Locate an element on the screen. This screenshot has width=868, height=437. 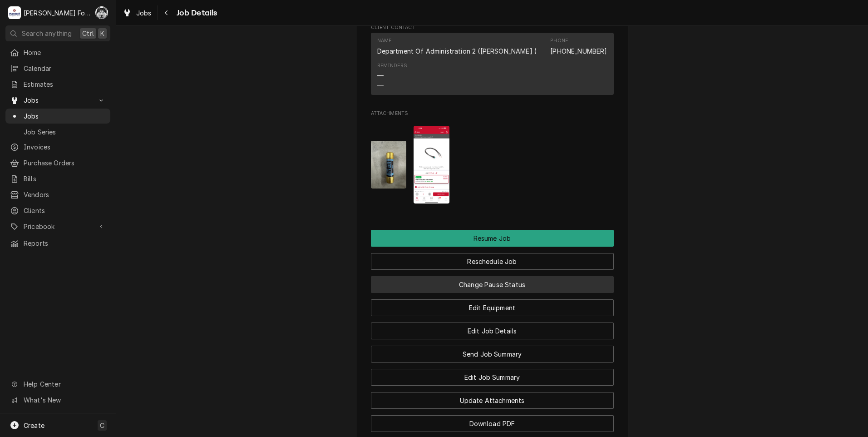
span: Purchase Orders is located at coordinates (64, 162).